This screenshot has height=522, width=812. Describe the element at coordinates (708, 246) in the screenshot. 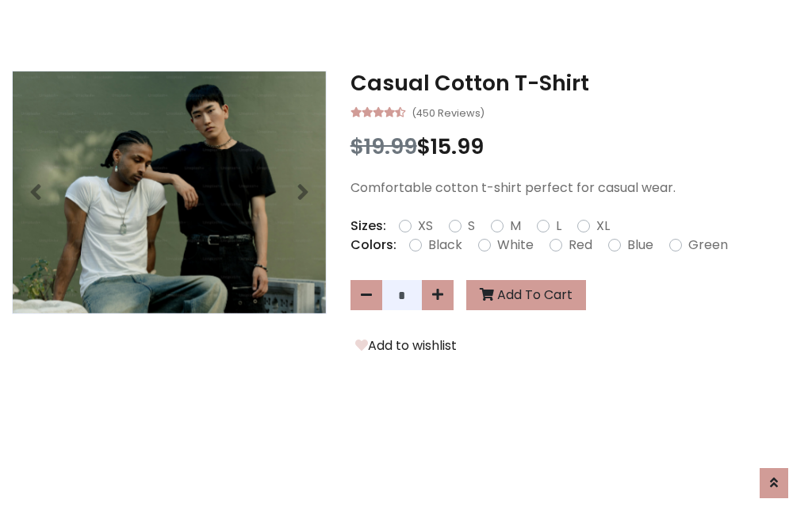

I see `label: Green` at that location.